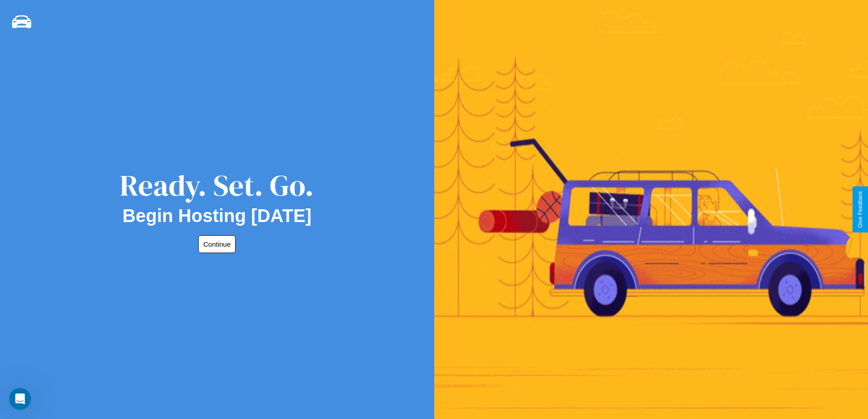  I want to click on div: Give Feedback, so click(861, 209).